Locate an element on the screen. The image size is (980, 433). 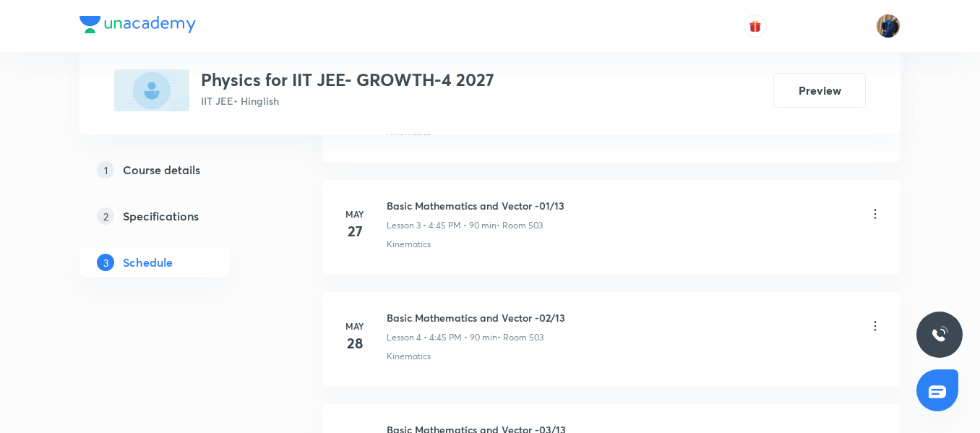
h3: Physics for IIT JEE- GROWTH-4 2027 is located at coordinates (348, 80).